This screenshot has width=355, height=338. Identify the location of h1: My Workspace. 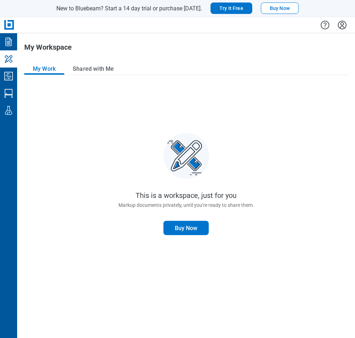
(48, 49).